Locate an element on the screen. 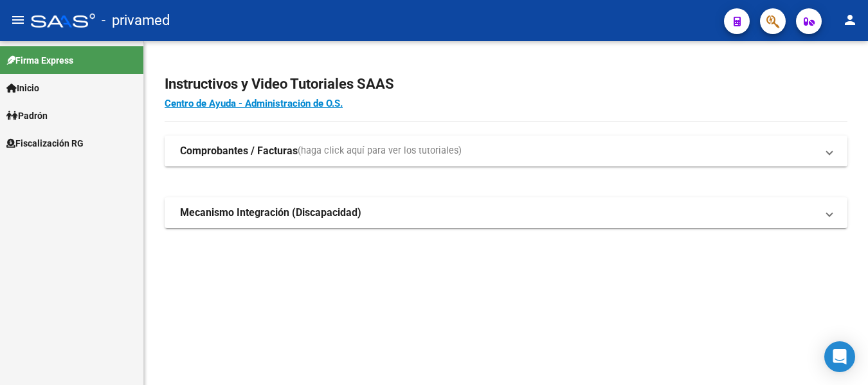 This screenshot has width=868, height=385. span: Inicio is located at coordinates (23, 88).